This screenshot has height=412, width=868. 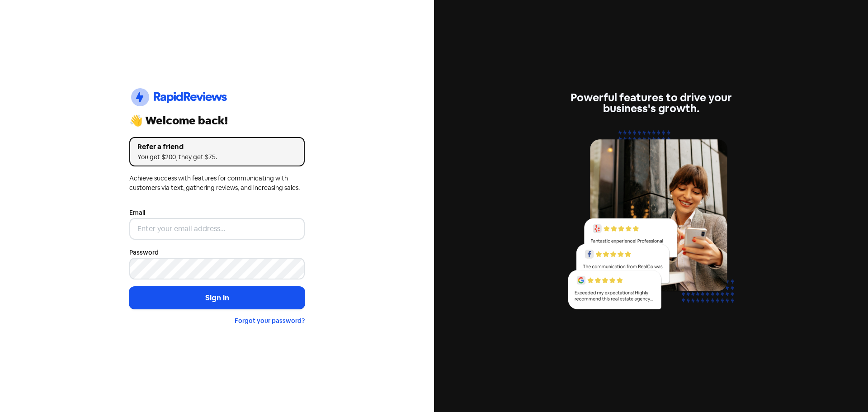 What do you see at coordinates (217, 229) in the screenshot?
I see `input: Enter your email address...` at bounding box center [217, 229].